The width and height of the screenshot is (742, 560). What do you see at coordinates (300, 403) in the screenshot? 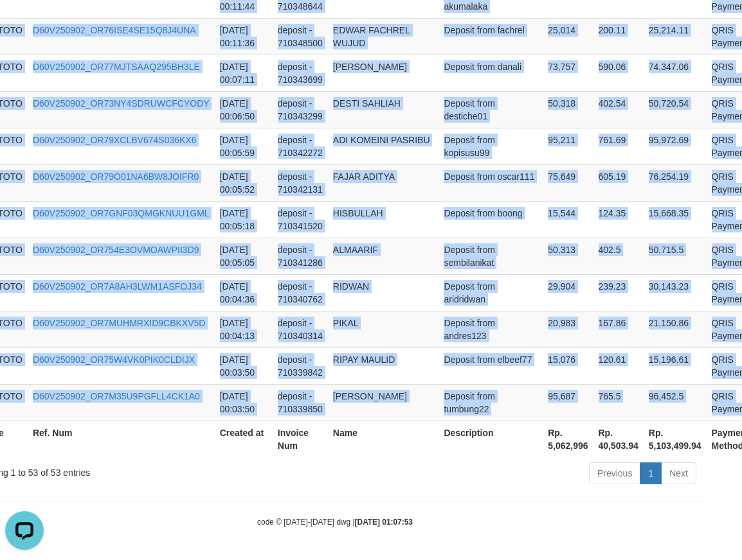
I see `td: deposit - 710339850` at bounding box center [300, 403].